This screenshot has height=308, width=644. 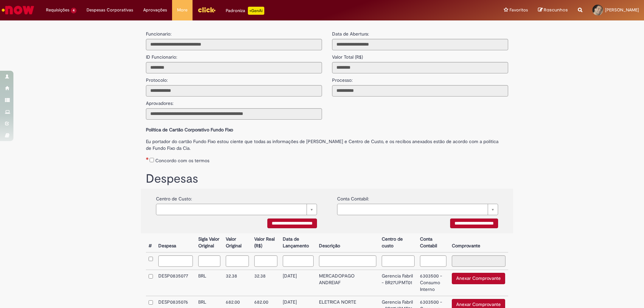 What do you see at coordinates (266, 243) in the screenshot?
I see `th: Valor Real (R$)` at bounding box center [266, 243].